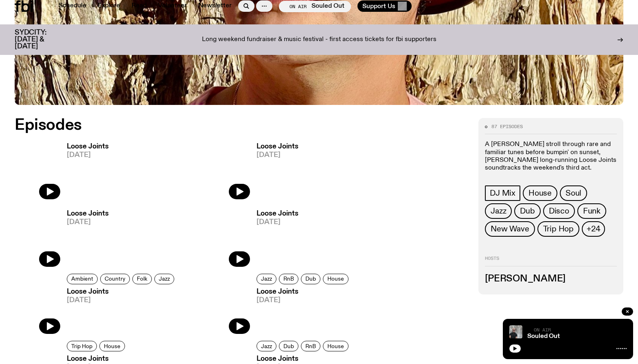 Image resolution: width=638 pixels, height=364 pixels. What do you see at coordinates (139, 6) in the screenshot?
I see `a: Read` at bounding box center [139, 6].